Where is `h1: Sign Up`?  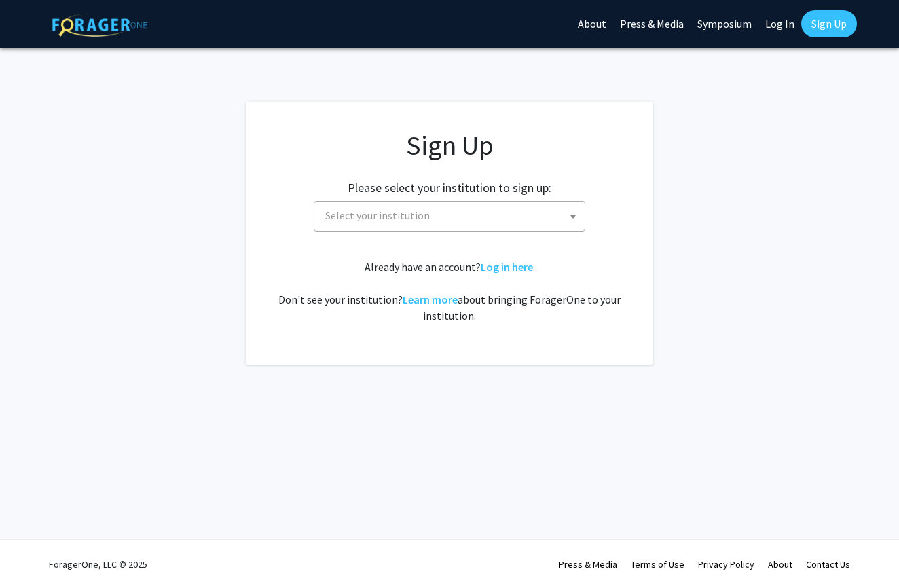 h1: Sign Up is located at coordinates (449, 145).